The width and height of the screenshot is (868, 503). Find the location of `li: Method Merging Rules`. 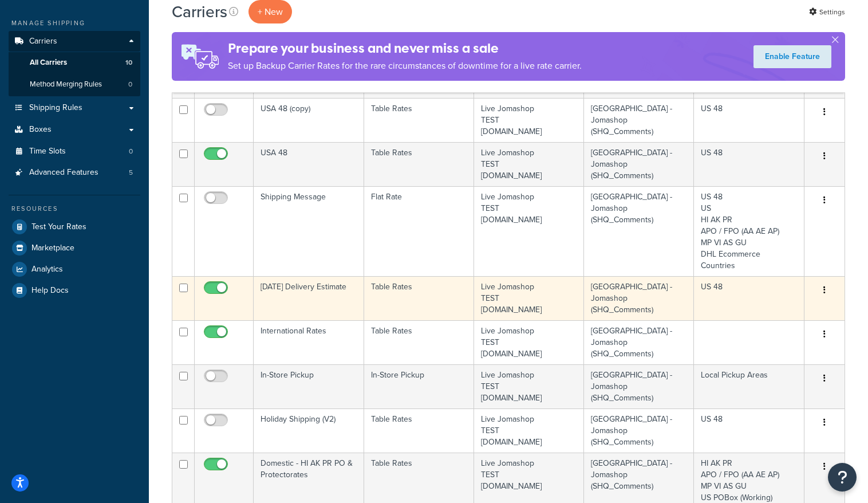

li: Method Merging Rules is located at coordinates (74, 84).